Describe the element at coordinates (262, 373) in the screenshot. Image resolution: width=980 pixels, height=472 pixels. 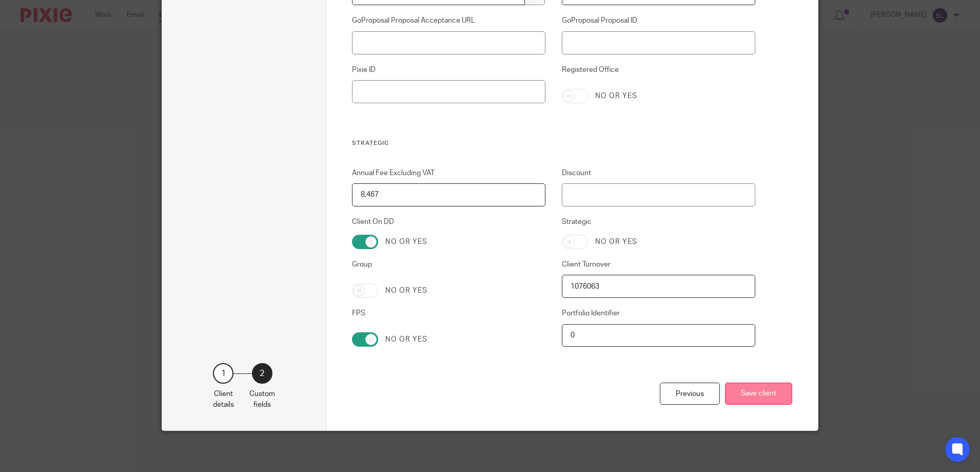
I see `div: 2` at that location.